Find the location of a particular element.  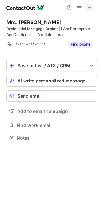

div: Save to List / ATS / CRM is located at coordinates (51, 66).